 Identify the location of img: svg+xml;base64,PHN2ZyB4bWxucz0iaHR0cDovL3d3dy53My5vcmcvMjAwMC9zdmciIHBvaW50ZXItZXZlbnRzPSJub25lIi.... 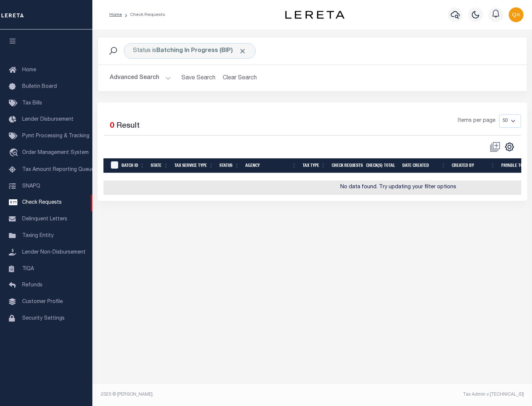
(516, 15).